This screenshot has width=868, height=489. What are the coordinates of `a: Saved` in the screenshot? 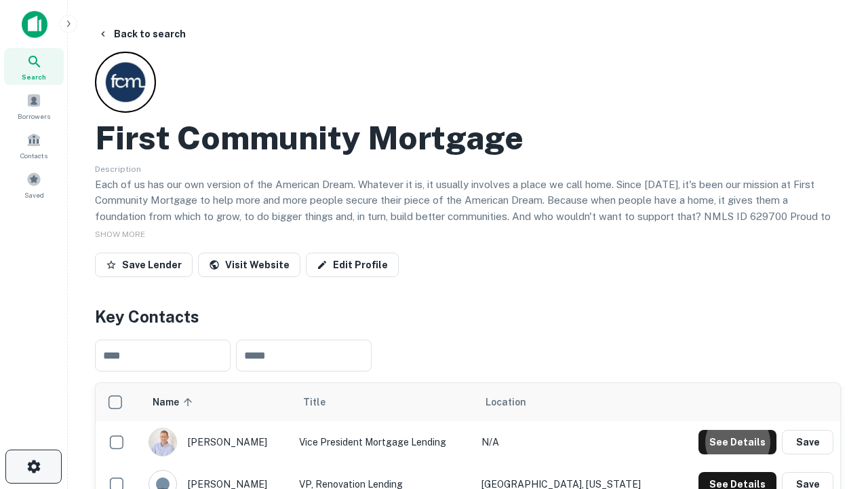 It's located at (34, 185).